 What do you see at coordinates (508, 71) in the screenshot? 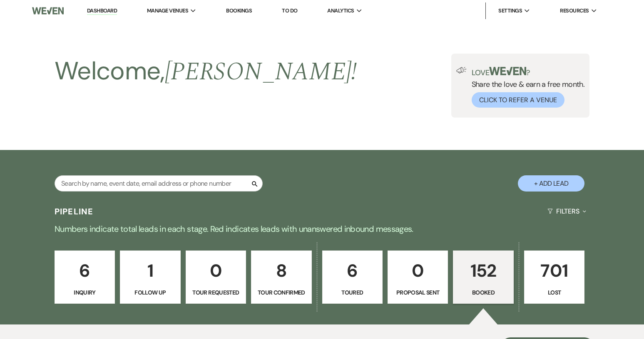
I see `img: weven-logo-green.svg` at bounding box center [508, 71].